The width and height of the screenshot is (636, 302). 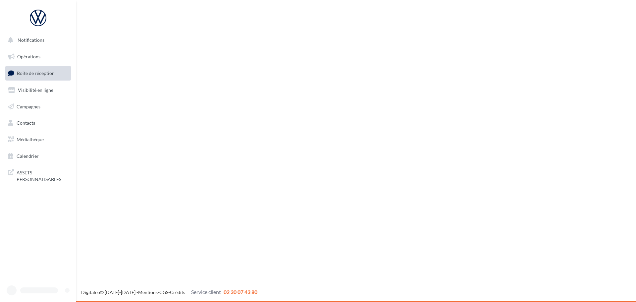 What do you see at coordinates (38, 73) in the screenshot?
I see `a: Boîte de réception` at bounding box center [38, 73].